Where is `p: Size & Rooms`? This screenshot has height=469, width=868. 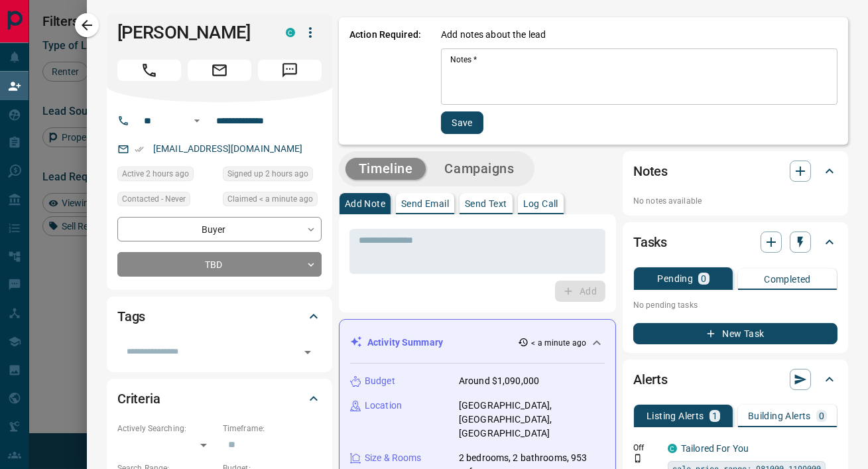
p: Size & Rooms is located at coordinates (394, 458).